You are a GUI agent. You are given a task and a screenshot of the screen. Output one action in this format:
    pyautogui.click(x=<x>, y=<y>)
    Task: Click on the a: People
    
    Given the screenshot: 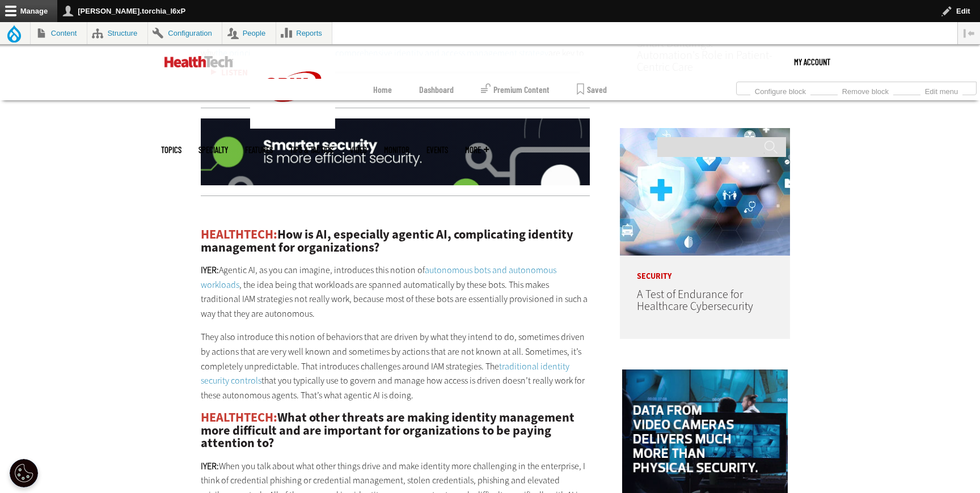 What is the action you would take?
    pyautogui.click(x=249, y=33)
    